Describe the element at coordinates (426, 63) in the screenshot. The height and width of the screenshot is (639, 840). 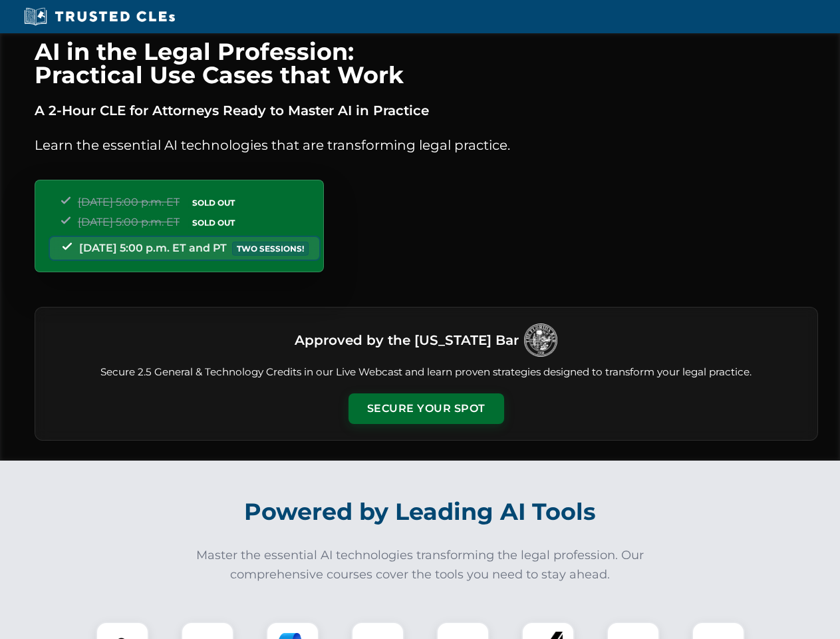
I see `h1: AI in the Legal Profession: Practical Use Cases that Work` at that location.